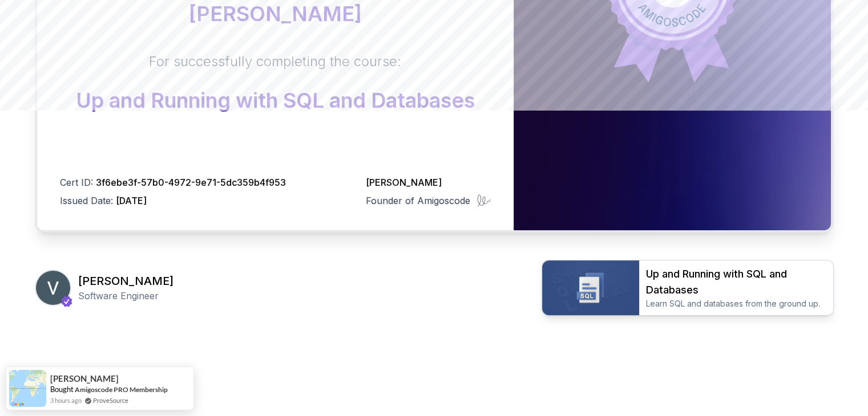 The width and height of the screenshot is (868, 416). What do you see at coordinates (125, 296) in the screenshot?
I see `p: Software Engineer` at bounding box center [125, 296].